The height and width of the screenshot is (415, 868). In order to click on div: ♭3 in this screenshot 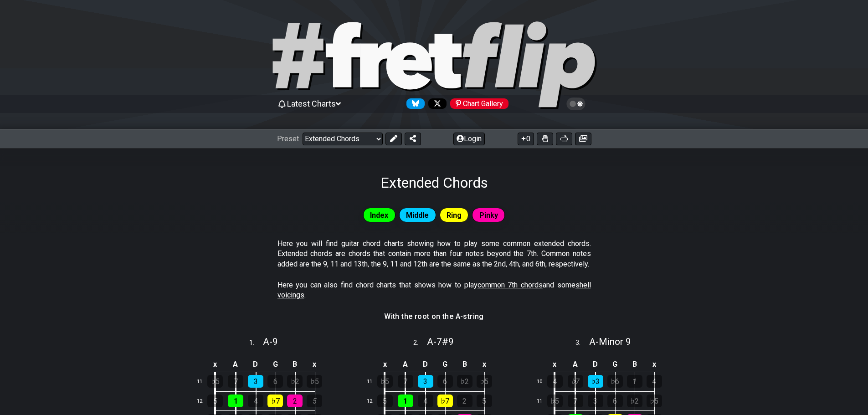, I will do `click(595, 382)`.